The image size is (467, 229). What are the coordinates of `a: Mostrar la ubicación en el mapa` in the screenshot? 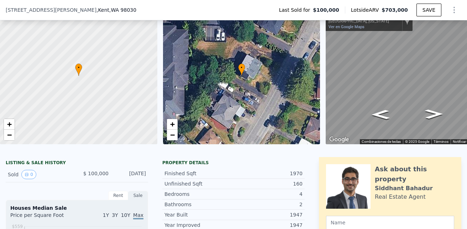 It's located at (407, 21).